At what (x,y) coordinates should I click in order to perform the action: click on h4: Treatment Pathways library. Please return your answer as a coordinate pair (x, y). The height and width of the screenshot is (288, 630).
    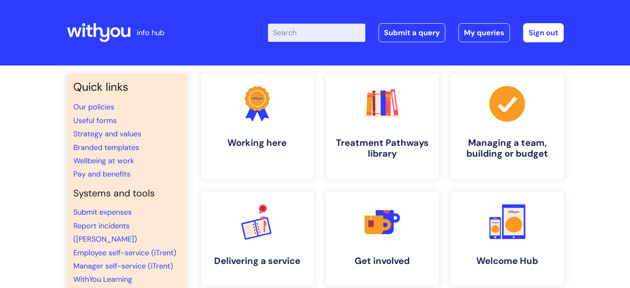
    Looking at the image, I should click on (382, 148).